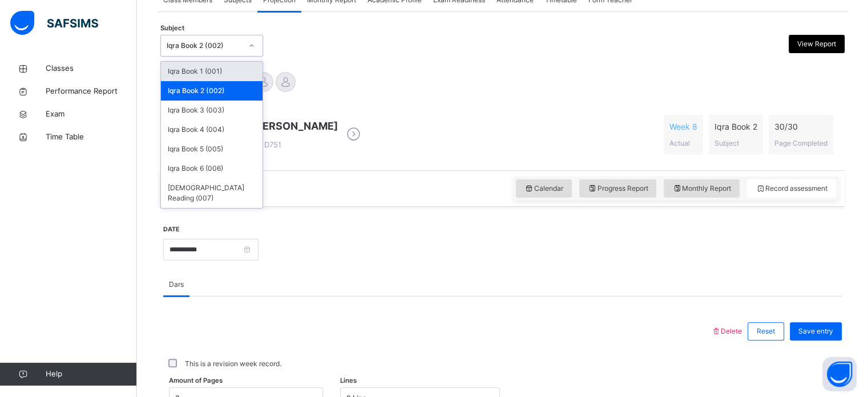 Image resolution: width=868 pixels, height=397 pixels. Describe the element at coordinates (839, 375) in the screenshot. I see `button: Open asap` at that location.